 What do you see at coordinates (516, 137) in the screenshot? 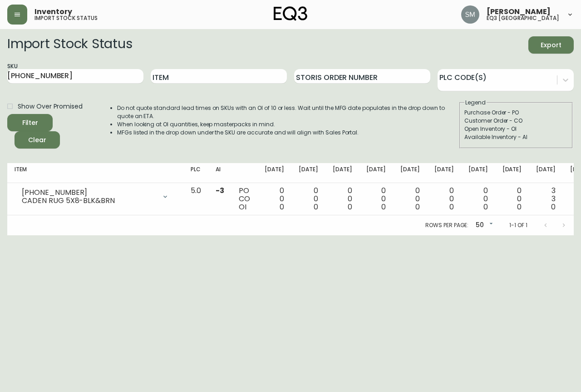
I see `div: Available Inventory - AI` at bounding box center [516, 137].